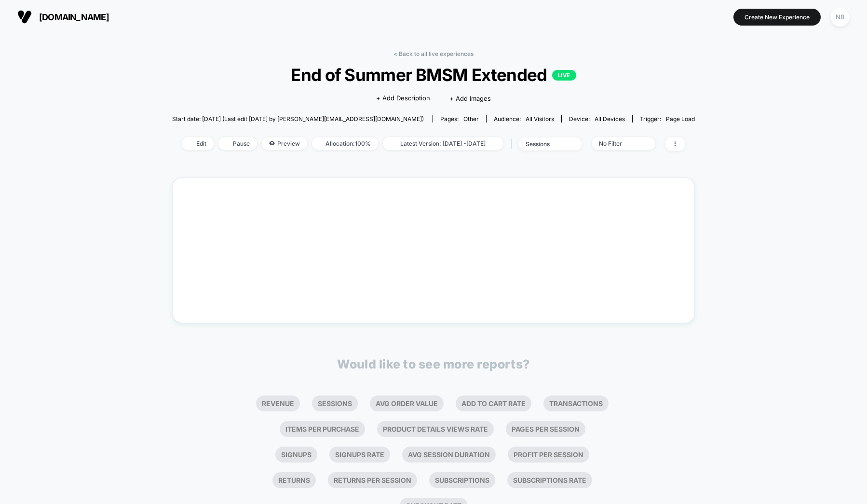  I want to click on li: Subscriptions Rate, so click(550, 480).